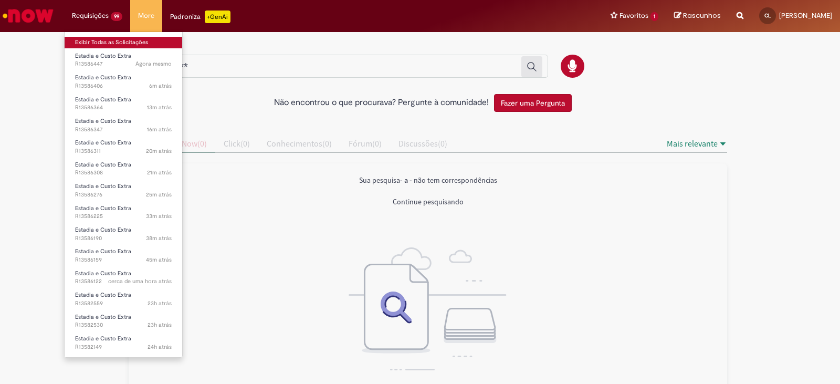  What do you see at coordinates (160, 346) in the screenshot?
I see `span: 24h atrás` at bounding box center [160, 346].